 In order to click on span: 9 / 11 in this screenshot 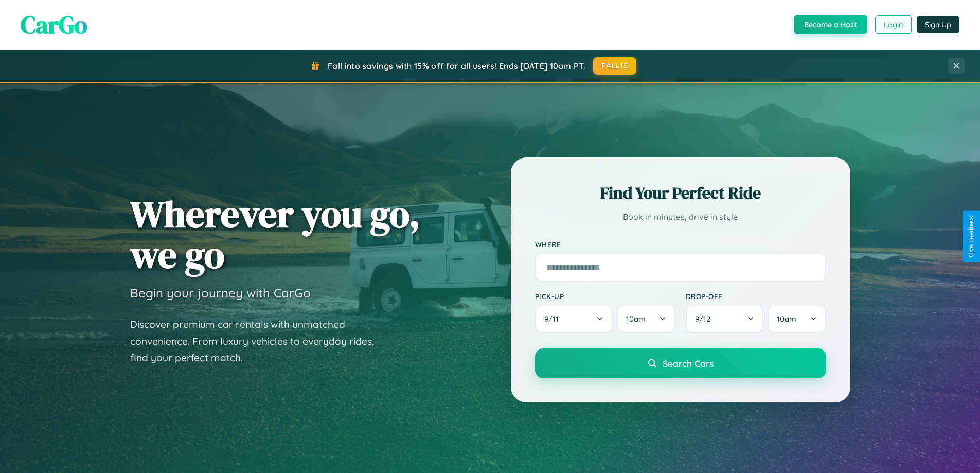, I will do `click(554, 318)`.